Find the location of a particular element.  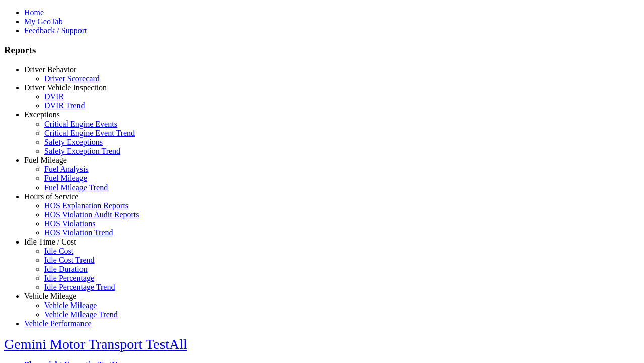

a: Idle Cost Trend is located at coordinates (69, 259).